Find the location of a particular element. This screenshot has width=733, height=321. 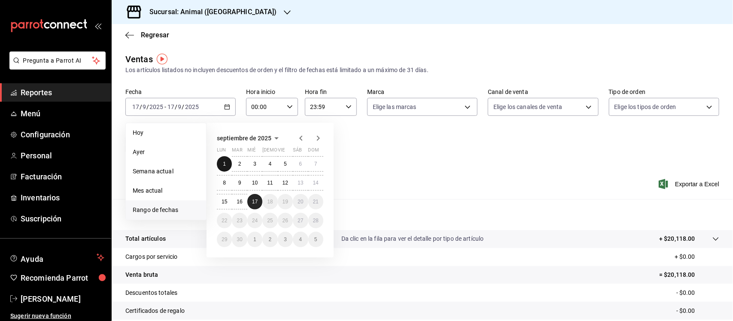

abbr: 2 de octubre de 2025 is located at coordinates (270, 240).